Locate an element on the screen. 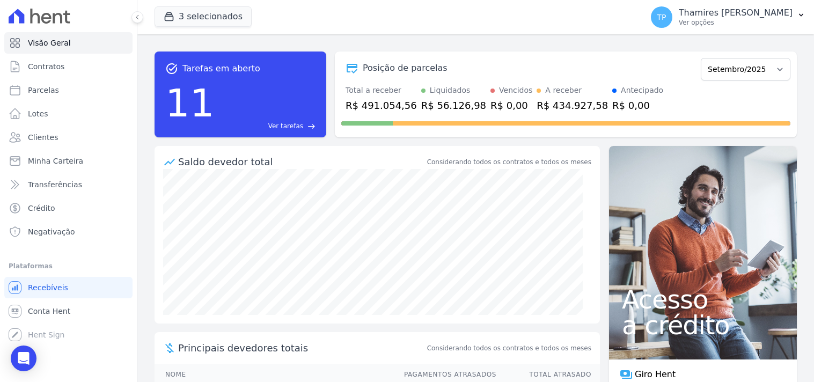 Image resolution: width=814 pixels, height=382 pixels. a: Parcelas is located at coordinates (68, 90).